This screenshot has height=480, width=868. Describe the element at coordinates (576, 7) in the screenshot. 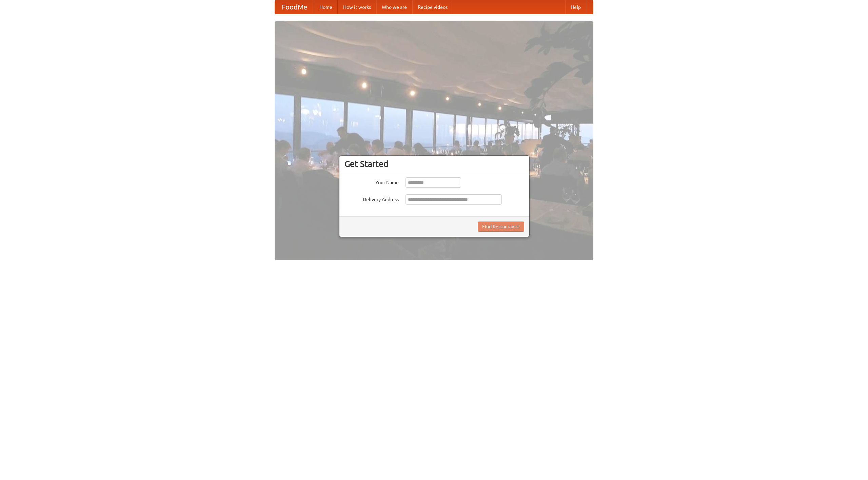

I see `a: Help` at that location.